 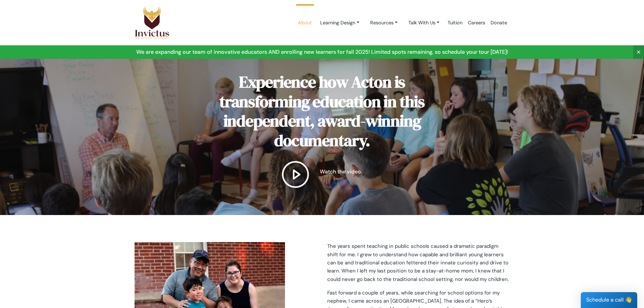 What do you see at coordinates (424, 23) in the screenshot?
I see `a: Talk With Us` at bounding box center [424, 23].